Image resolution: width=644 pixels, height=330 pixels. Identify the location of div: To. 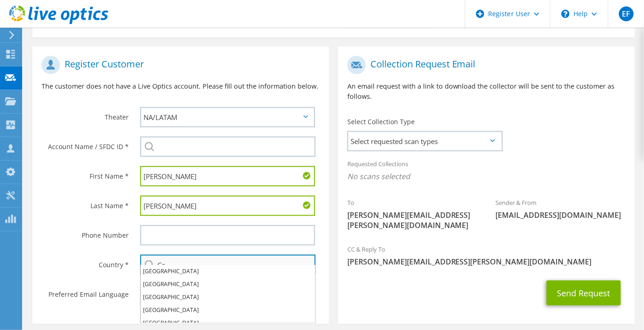
(412, 214).